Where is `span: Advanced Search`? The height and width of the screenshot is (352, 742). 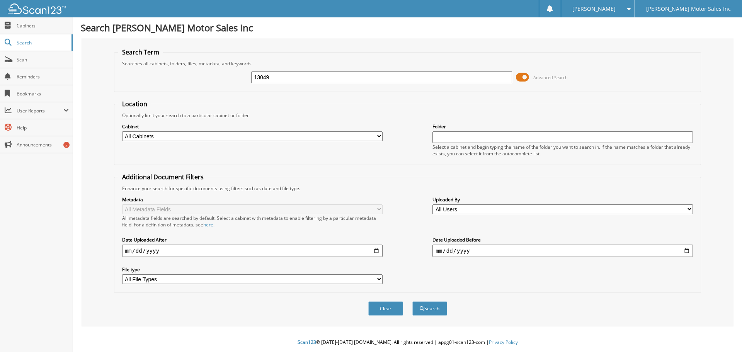 span: Advanced Search is located at coordinates (551, 77).